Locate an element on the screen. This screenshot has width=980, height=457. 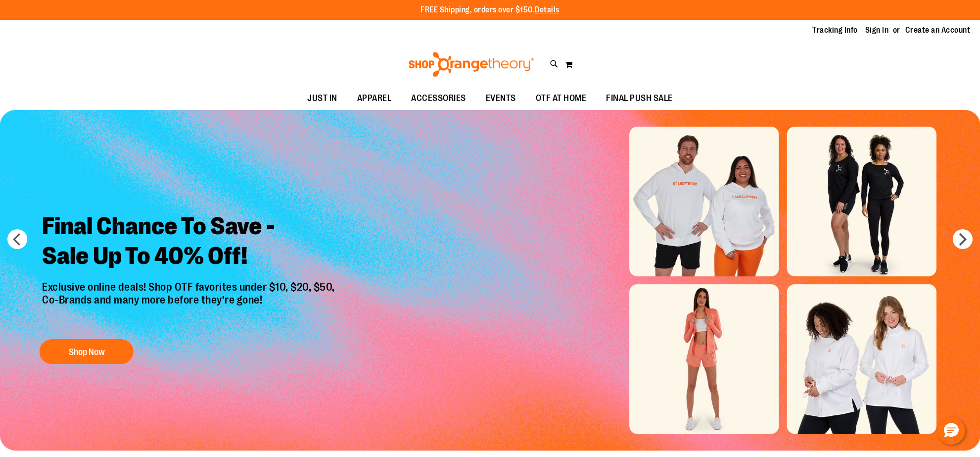
a: OTF AT HOME is located at coordinates (561, 99).